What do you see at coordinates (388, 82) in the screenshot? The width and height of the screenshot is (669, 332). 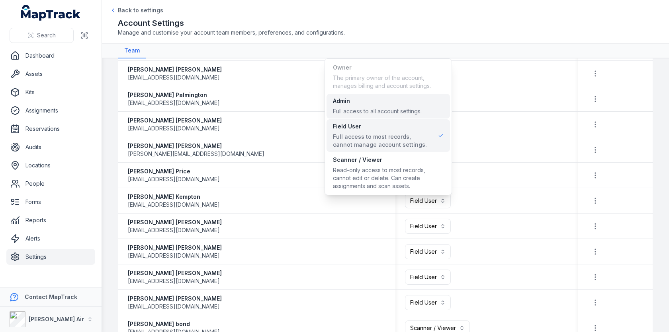 I see `div: The primary owner of the account, manages billing and account settings.` at bounding box center [388, 82].